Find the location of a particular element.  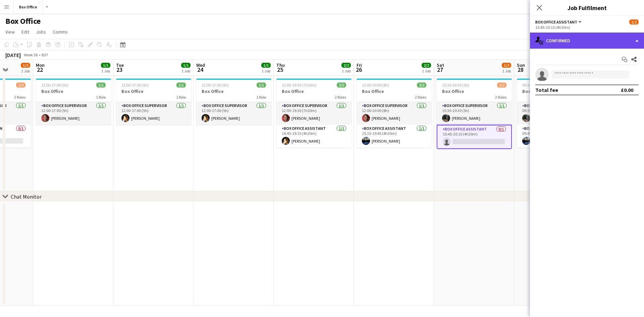

h3: Job Fulfilment is located at coordinates (587, 8).